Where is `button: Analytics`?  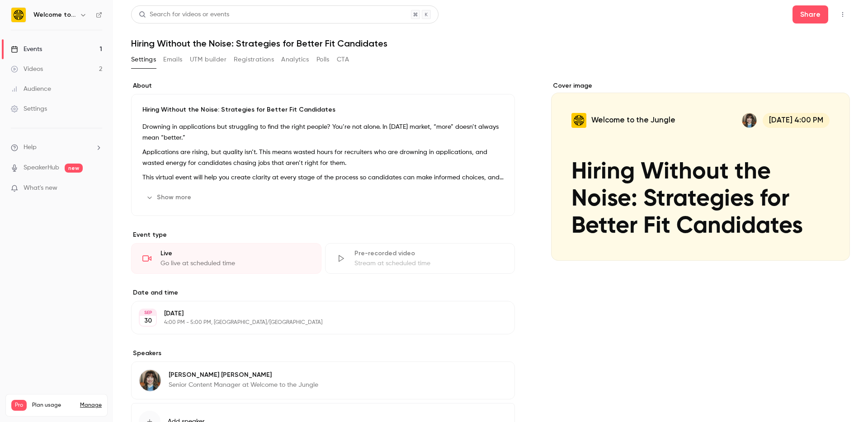
button: Analytics is located at coordinates (295, 60).